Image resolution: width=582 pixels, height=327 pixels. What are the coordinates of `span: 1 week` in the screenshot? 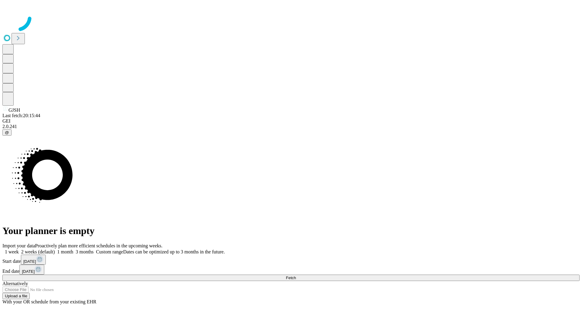 It's located at (12, 252).